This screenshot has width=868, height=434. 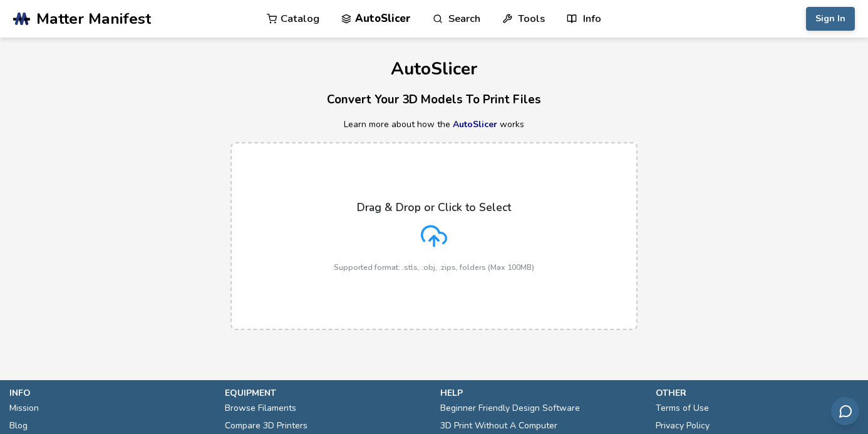 I want to click on a: AutoSlicer, so click(x=474, y=124).